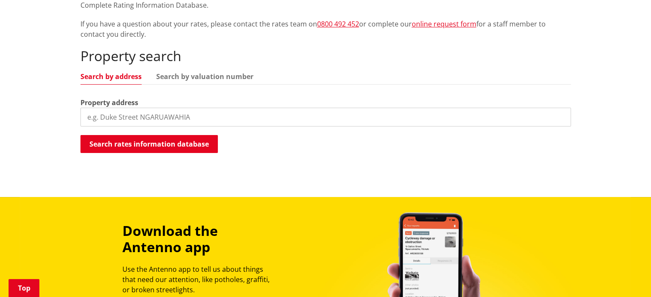 The height and width of the screenshot is (297, 651). Describe the element at coordinates (325, 56) in the screenshot. I see `h2: Property search` at that location.